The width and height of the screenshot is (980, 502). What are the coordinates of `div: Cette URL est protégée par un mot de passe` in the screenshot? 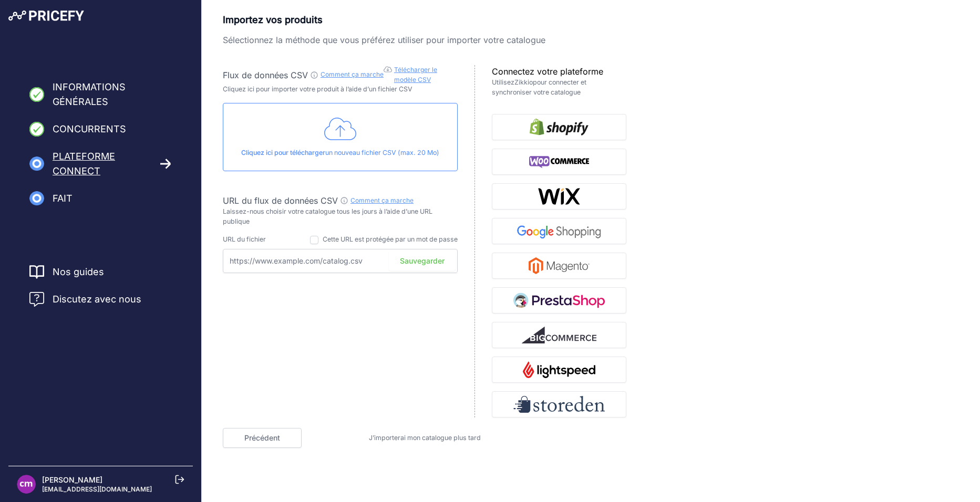 It's located at (390, 240).